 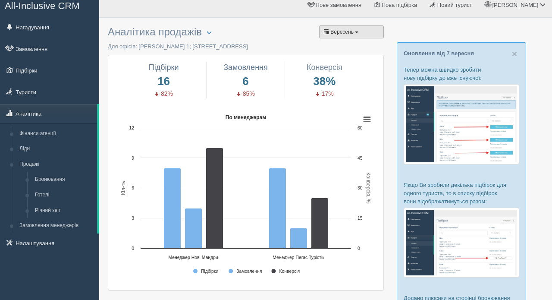 I want to click on text: 9, so click(x=133, y=158).